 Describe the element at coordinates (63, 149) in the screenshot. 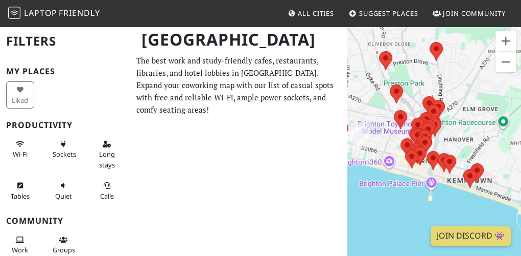

I see `button: Sockets` at that location.